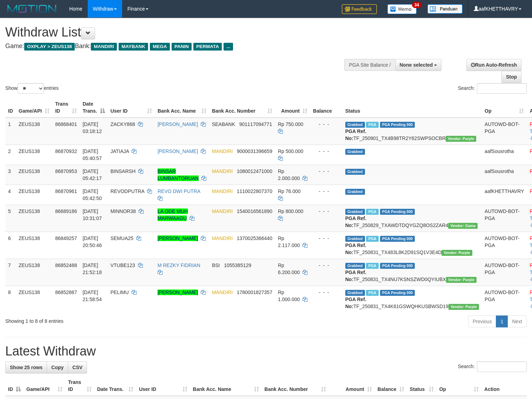 The height and width of the screenshot is (399, 532). I want to click on td: aafSousrotha, so click(504, 154).